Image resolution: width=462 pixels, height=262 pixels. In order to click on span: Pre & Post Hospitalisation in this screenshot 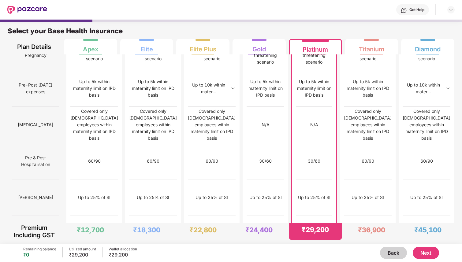, I will do `click(36, 161)`.